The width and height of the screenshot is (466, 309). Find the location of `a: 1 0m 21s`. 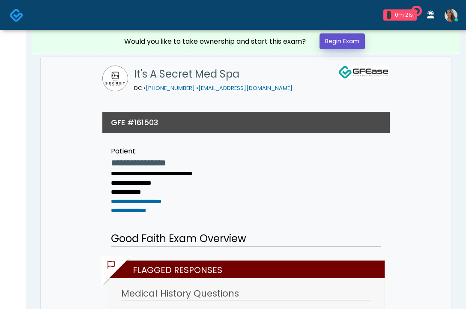

a: 1 0m 21s is located at coordinates (400, 15).